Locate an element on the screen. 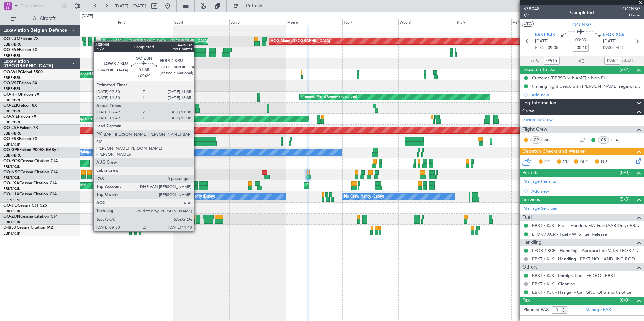 Image resolution: width=644 pixels, height=321 pixels. span: 09:05 is located at coordinates (553, 48).